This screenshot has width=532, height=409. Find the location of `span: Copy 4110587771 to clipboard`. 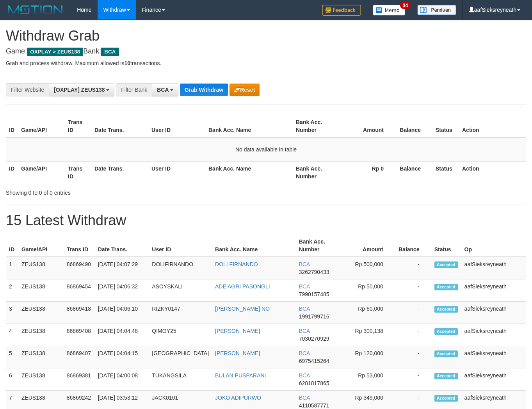

span: Copy 4110587771 to clipboard is located at coordinates (314, 405).